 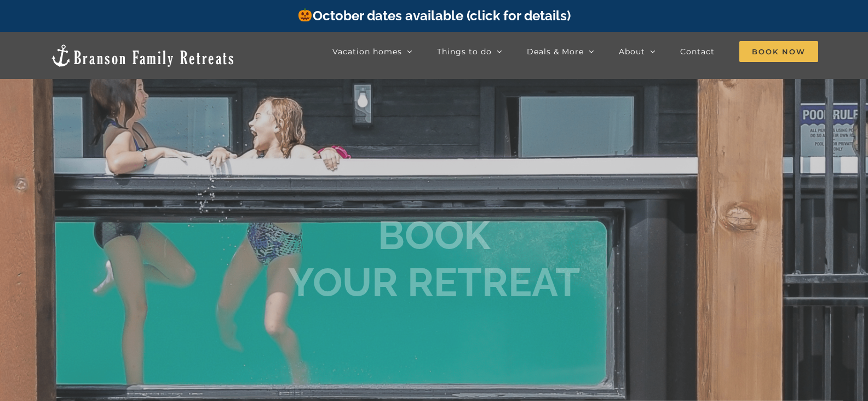 I want to click on img: Branson Family Retreats Logo, so click(x=142, y=55).